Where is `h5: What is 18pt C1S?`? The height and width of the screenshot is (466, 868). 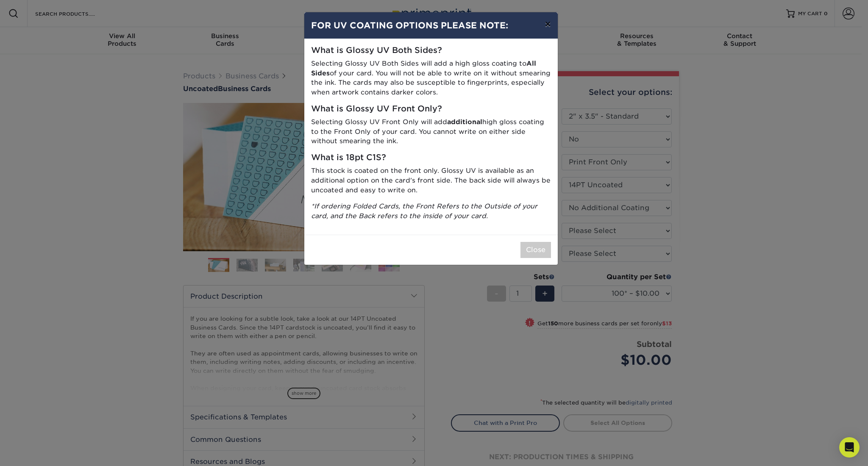 h5: What is 18pt C1S? is located at coordinates (431, 158).